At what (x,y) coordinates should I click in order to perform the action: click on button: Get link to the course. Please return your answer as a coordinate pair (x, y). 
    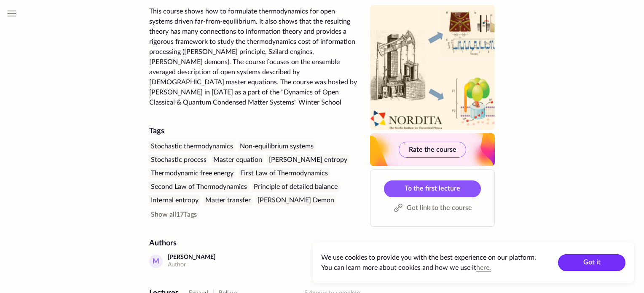
    Looking at the image, I should click on (432, 208).